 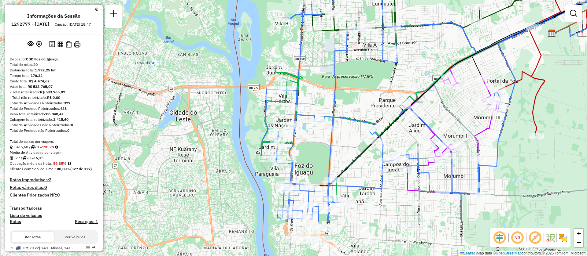 What do you see at coordinates (54, 147) in the screenshot?
I see `div: 3.415,60 / 20 =` at bounding box center [54, 147].